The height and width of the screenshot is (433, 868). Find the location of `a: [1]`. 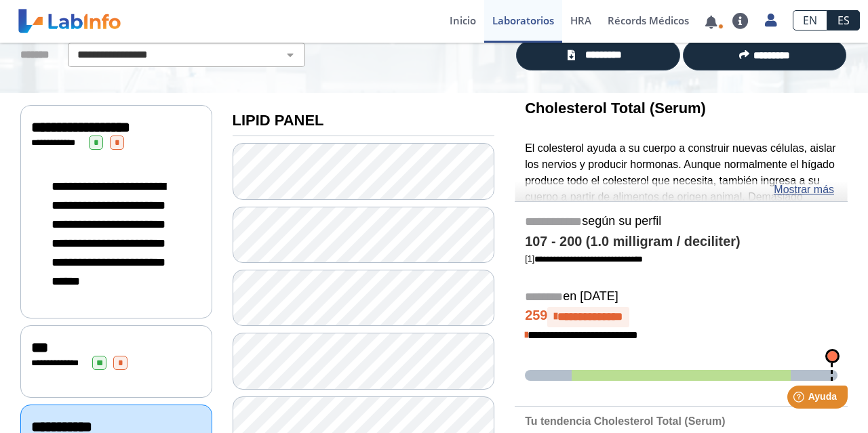

a: [1] is located at coordinates (584, 258).